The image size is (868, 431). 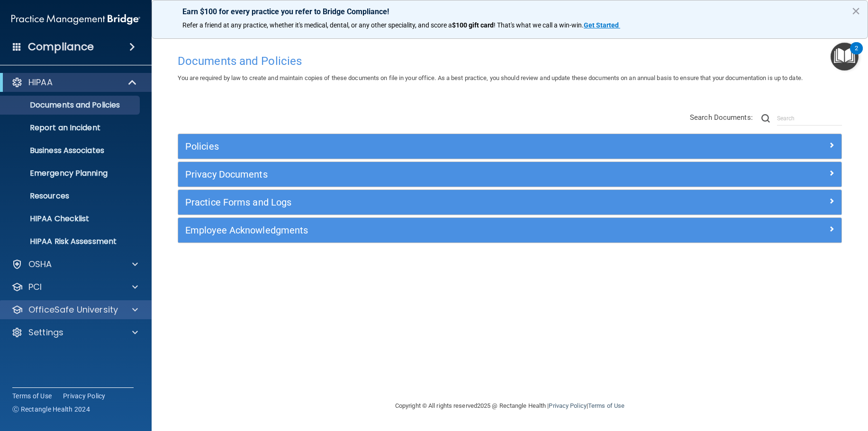 What do you see at coordinates (71, 105) in the screenshot?
I see `p: Documents and Policies` at bounding box center [71, 105].